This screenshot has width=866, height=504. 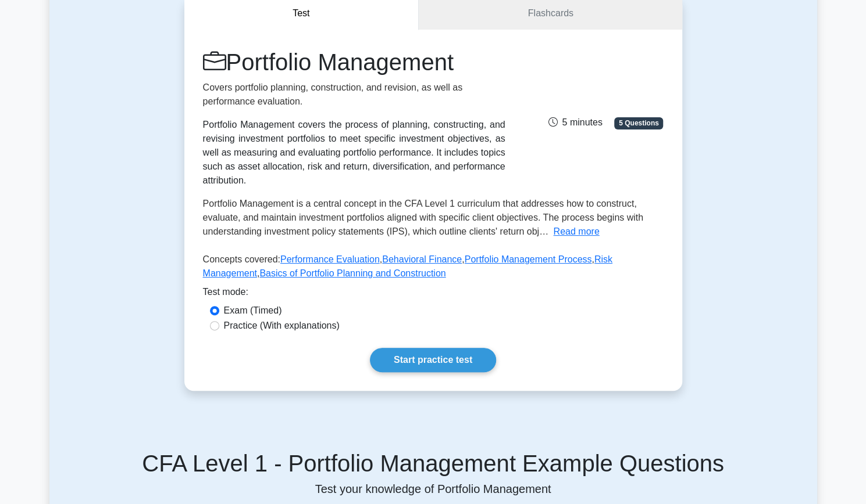 What do you see at coordinates (433, 463) in the screenshot?
I see `h5: CFA Level 1 - Portfolio Management Example Questions` at bounding box center [433, 463].